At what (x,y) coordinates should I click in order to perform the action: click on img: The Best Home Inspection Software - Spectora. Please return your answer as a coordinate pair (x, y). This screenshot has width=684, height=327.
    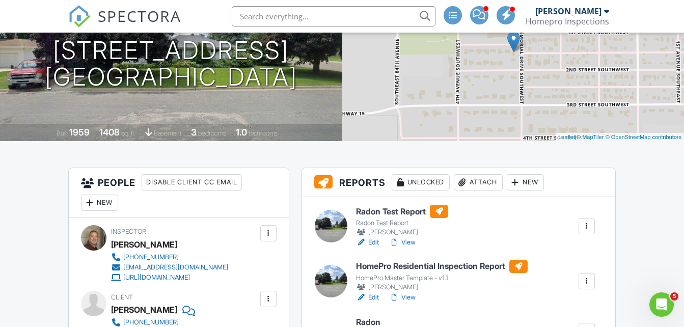
    Looking at the image, I should click on (79, 16).